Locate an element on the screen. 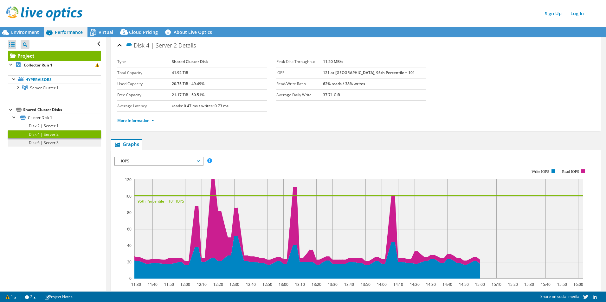 The image size is (606, 302). text: 14:50 is located at coordinates (463, 284).